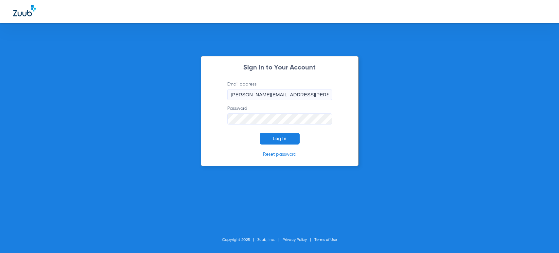 The height and width of the screenshot is (253, 559). What do you see at coordinates (279, 138) in the screenshot?
I see `span: Log In` at bounding box center [279, 138].